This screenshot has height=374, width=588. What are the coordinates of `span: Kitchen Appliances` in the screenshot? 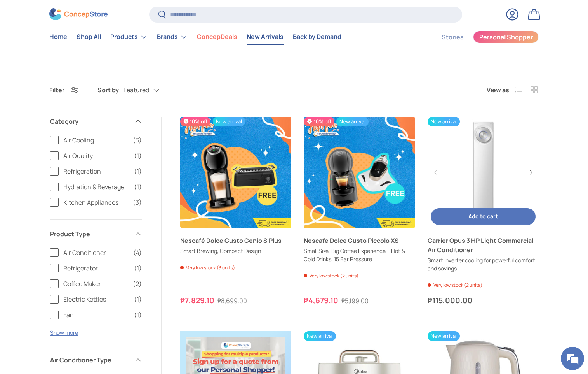 It's located at (96, 202).